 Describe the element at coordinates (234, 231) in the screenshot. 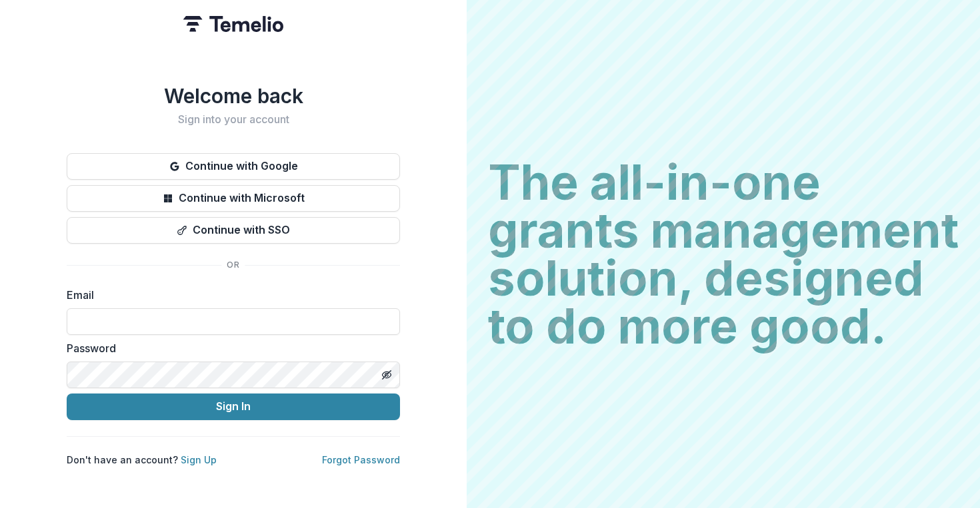

I see `button: Continue with SSO` at that location.